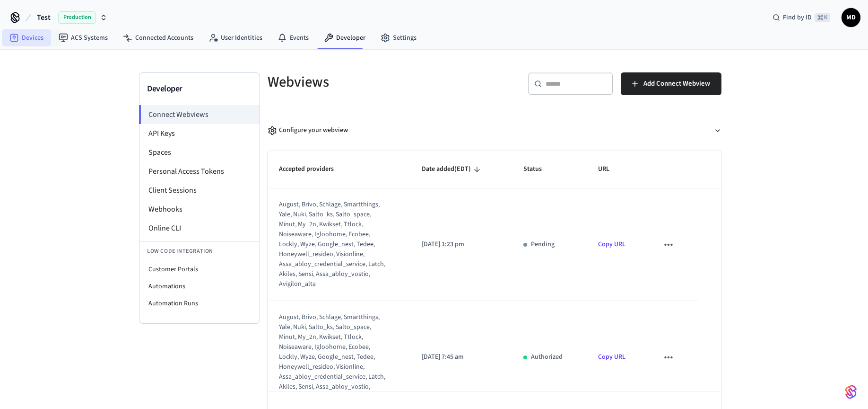 This screenshot has width=868, height=409. Describe the element at coordinates (308, 130) in the screenshot. I see `div: Configure your webview` at that location.